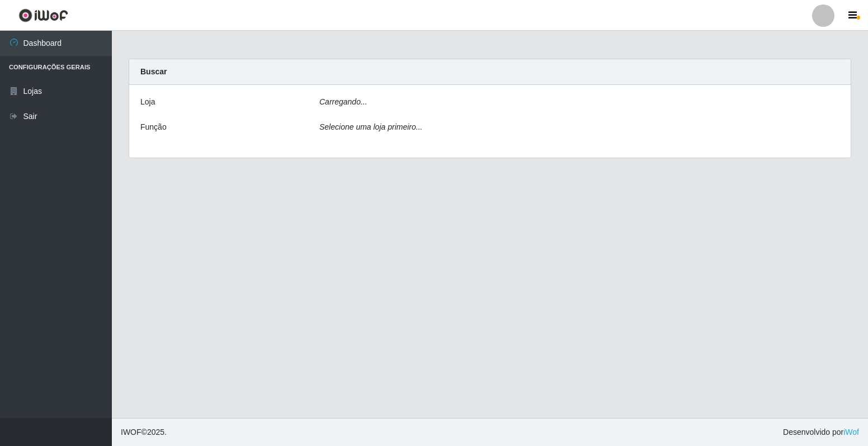 This screenshot has height=446, width=868. I want to click on strong: Buscar, so click(154, 72).